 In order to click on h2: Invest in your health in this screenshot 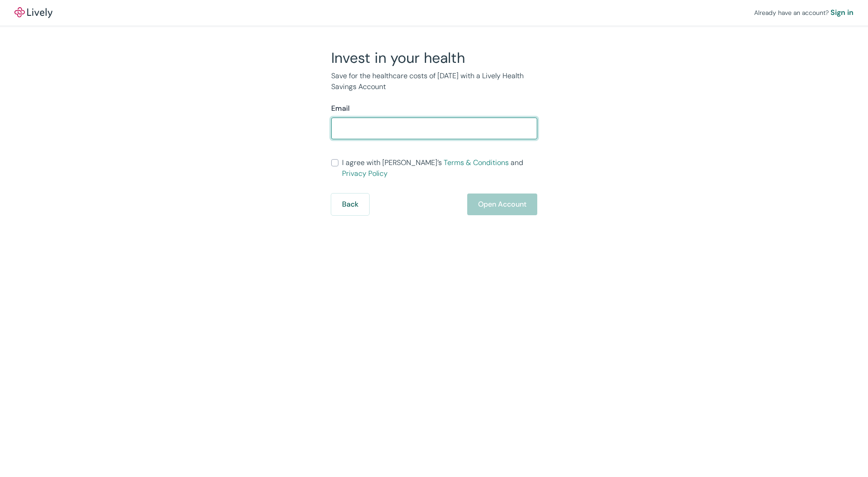, I will do `click(434, 58)`.